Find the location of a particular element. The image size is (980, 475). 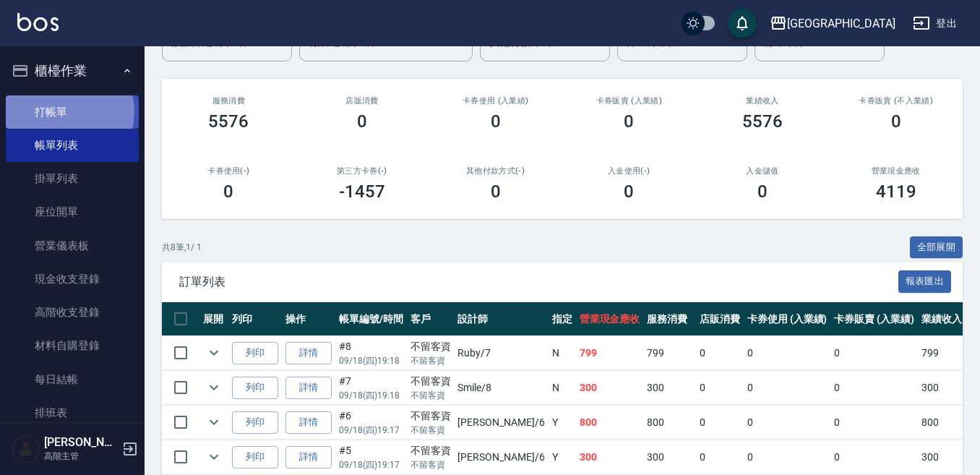

img: Person is located at coordinates (26, 449).